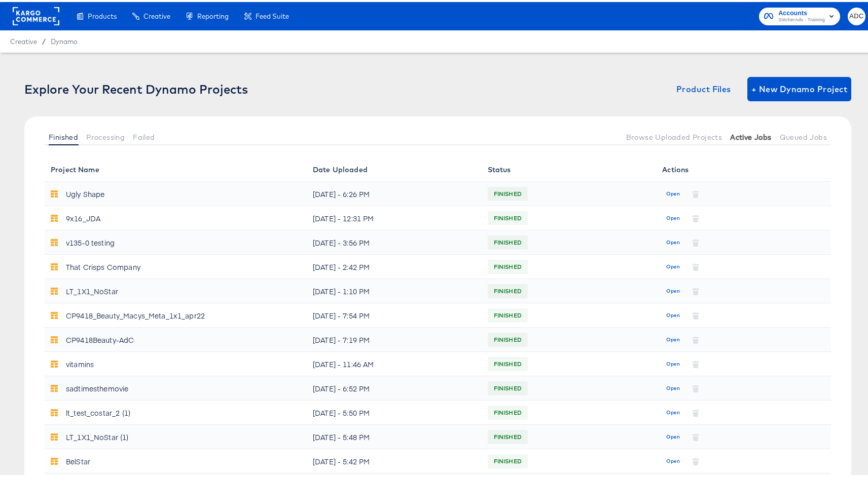 Image resolution: width=868 pixels, height=477 pixels. What do you see at coordinates (143, 135) in the screenshot?
I see `span: Failed` at bounding box center [143, 135].